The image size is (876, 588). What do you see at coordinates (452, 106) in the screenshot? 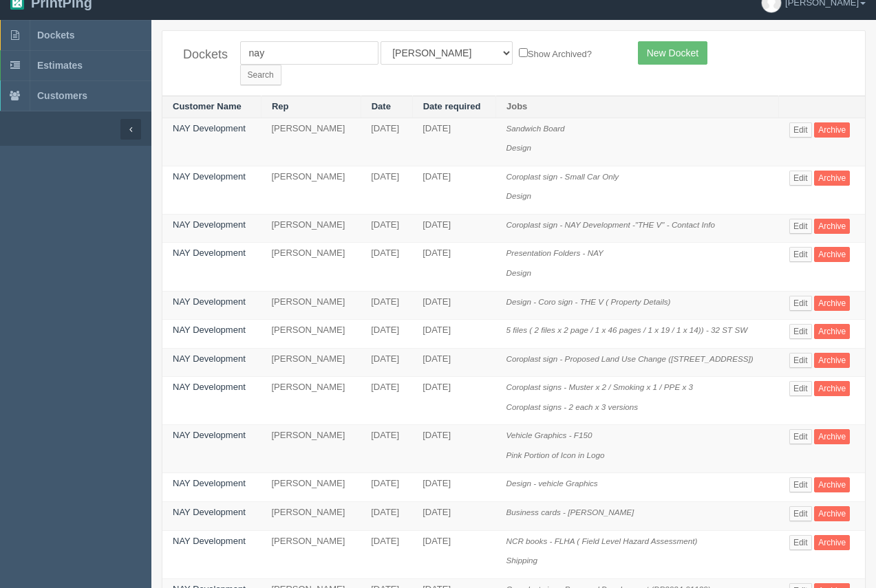
I see `a: Date required` at bounding box center [452, 106].